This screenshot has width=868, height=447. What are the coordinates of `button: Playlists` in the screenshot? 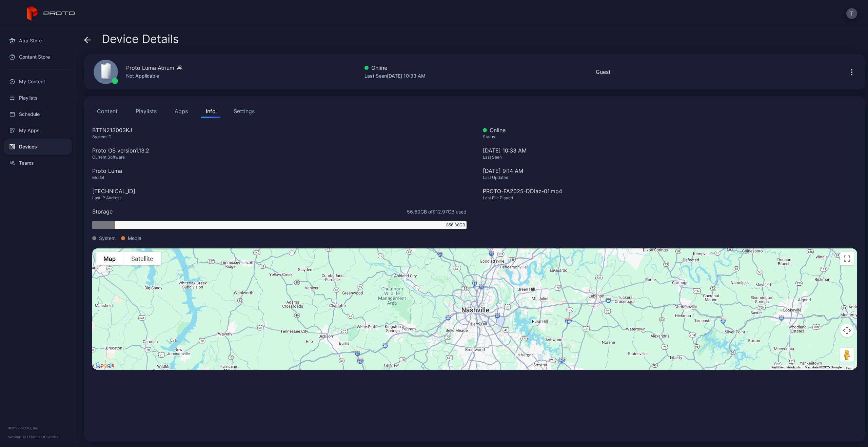 It's located at (146, 111).